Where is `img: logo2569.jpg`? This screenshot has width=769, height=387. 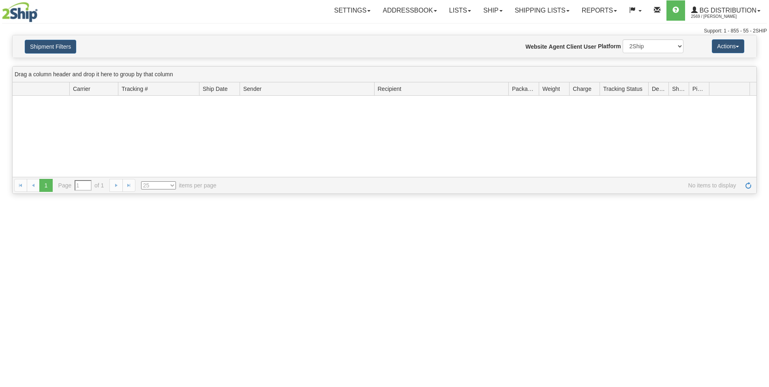
img: logo2569.jpg is located at coordinates (20, 12).